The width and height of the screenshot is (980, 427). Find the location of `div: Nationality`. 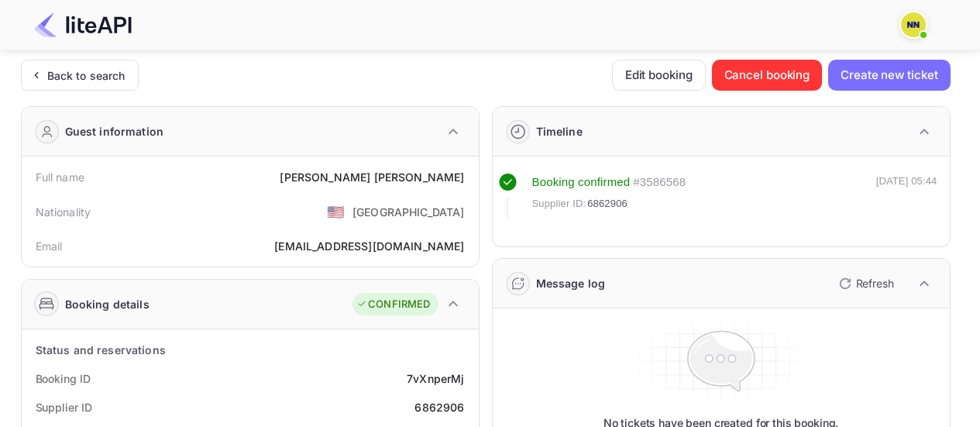

div: Nationality is located at coordinates (63, 211).